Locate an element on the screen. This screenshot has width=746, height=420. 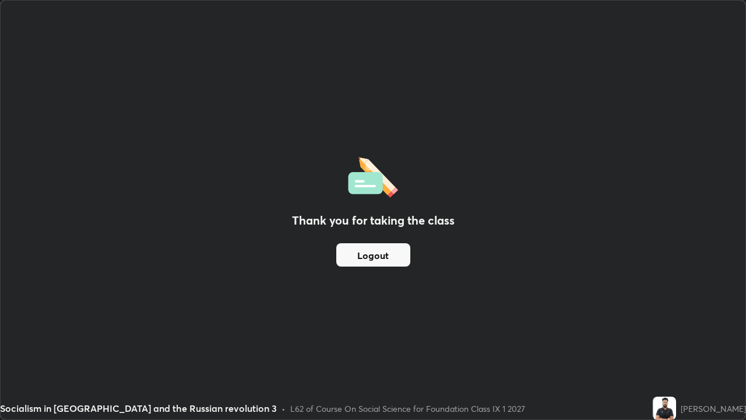
img: offlineFeedback.1438e8b3.svg is located at coordinates (373, 176).